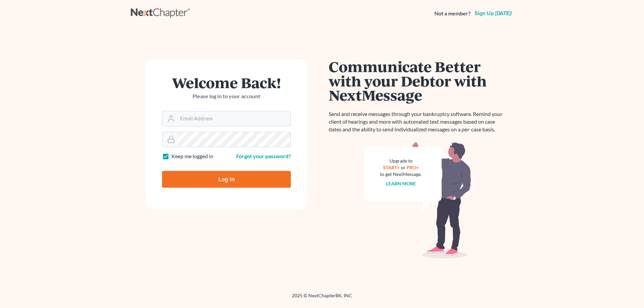 The image size is (644, 308). I want to click on input: Email Address, so click(234, 119).